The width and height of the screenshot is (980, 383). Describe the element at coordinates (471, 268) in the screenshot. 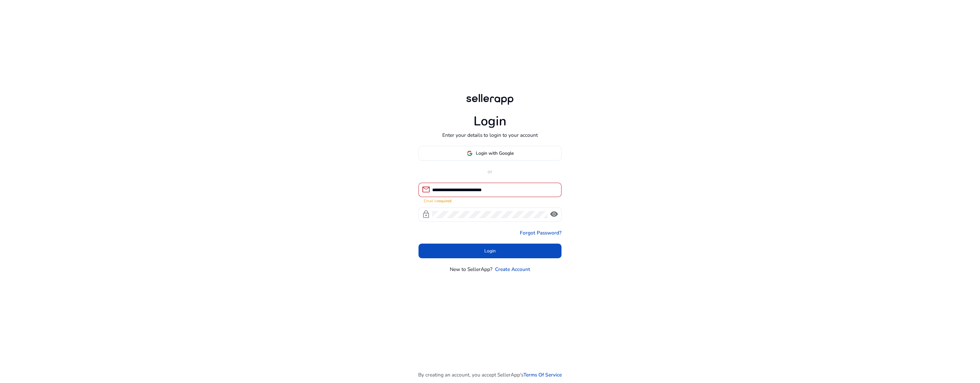

I see `p: New to SellerApp?` at that location.